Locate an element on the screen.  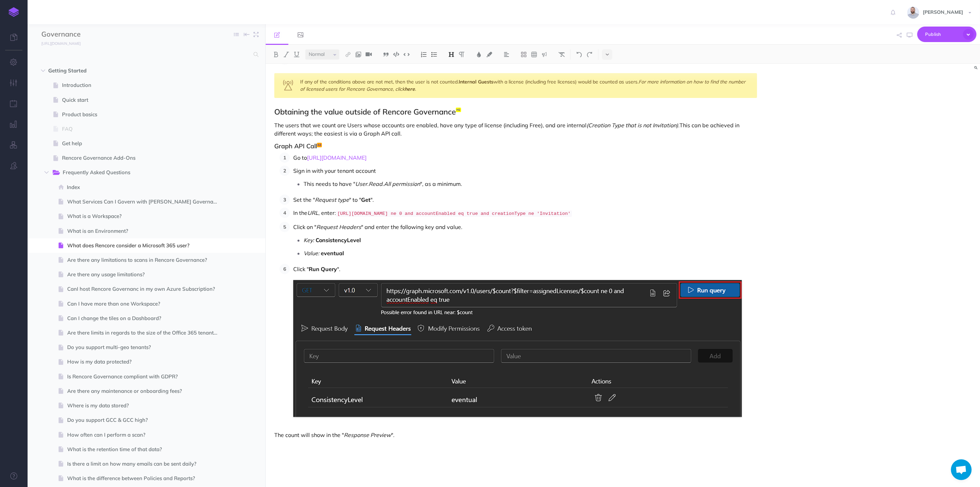
span: Do you support multi-geo tenants? is located at coordinates (145, 347).